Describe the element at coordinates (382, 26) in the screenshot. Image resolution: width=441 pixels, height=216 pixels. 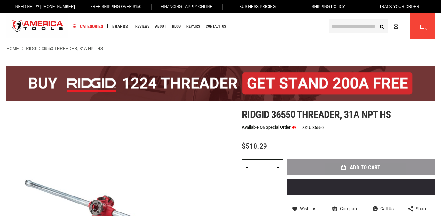
I see `button: Search` at that location.